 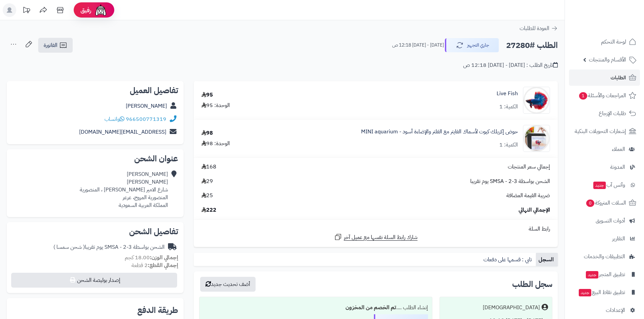 What do you see at coordinates (26, 11) in the screenshot?
I see `a: تحديثات المنصة` at bounding box center [26, 11].